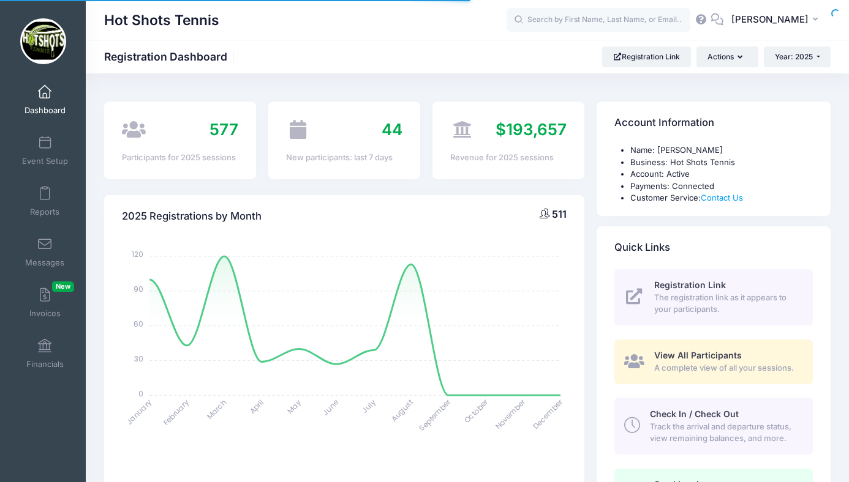  Describe the element at coordinates (344, 158) in the screenshot. I see `div: New participants: last 7 days` at that location.